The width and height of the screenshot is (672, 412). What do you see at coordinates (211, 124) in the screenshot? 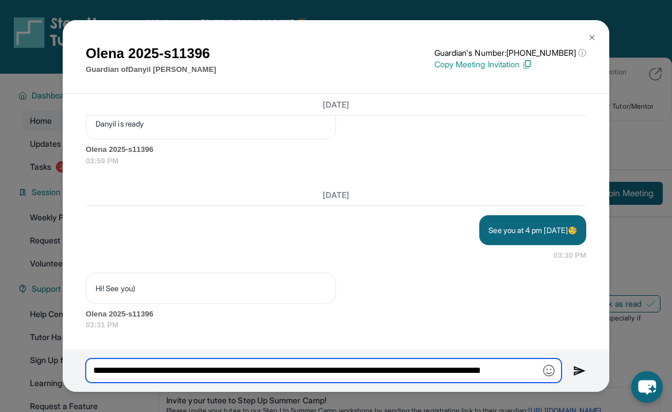
I see `p: Danyil is ready` at bounding box center [211, 124].